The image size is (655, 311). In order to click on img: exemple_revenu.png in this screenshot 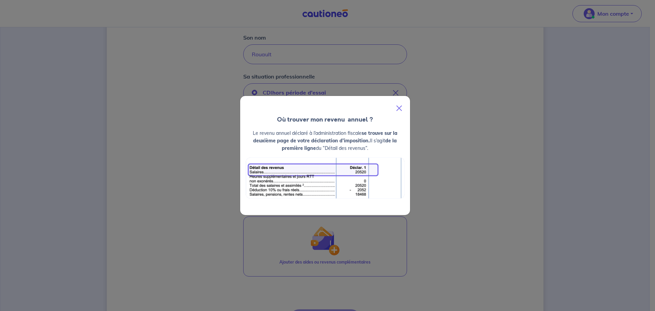, I will do `click(325, 178)`.